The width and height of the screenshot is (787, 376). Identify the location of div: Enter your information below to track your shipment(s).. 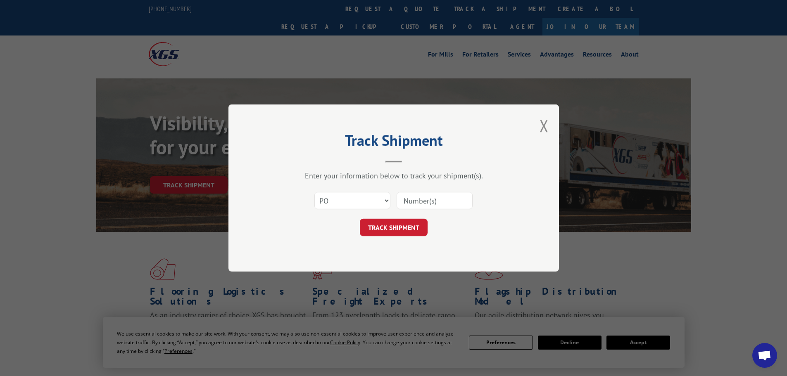
(394, 176).